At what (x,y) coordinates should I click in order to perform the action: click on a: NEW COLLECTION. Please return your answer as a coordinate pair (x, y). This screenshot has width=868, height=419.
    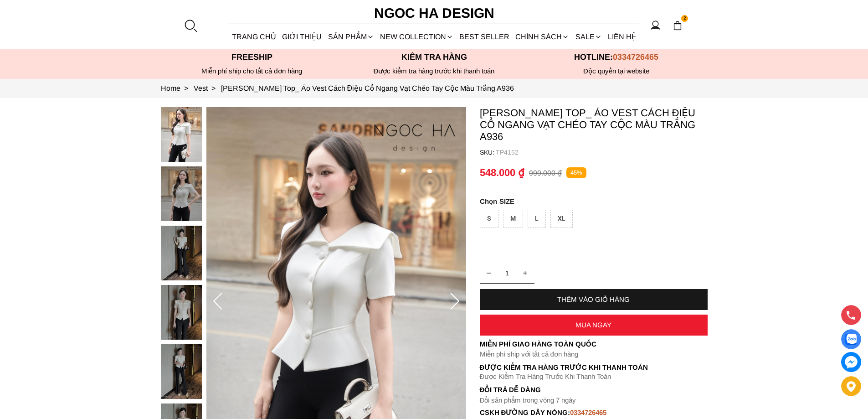
    Looking at the image, I should click on (416, 37).